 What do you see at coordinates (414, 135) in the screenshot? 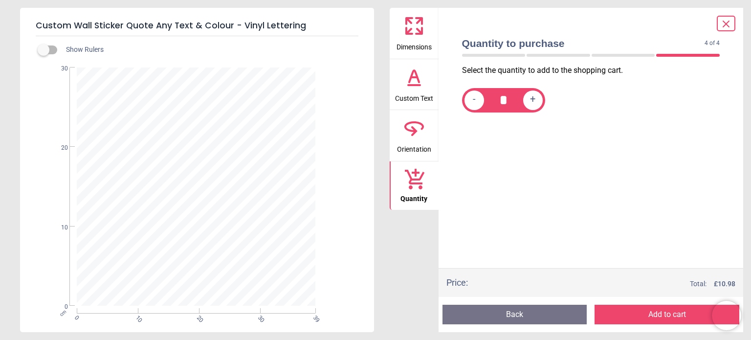
I see `button: Orientation` at bounding box center [414, 135].